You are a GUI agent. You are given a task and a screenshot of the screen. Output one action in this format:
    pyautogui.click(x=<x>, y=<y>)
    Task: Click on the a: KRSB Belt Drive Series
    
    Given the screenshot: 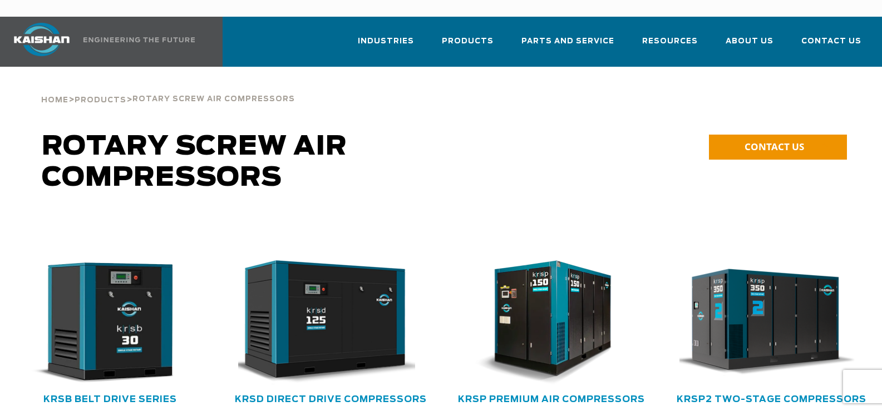 What is the action you would take?
    pyautogui.click(x=110, y=399)
    